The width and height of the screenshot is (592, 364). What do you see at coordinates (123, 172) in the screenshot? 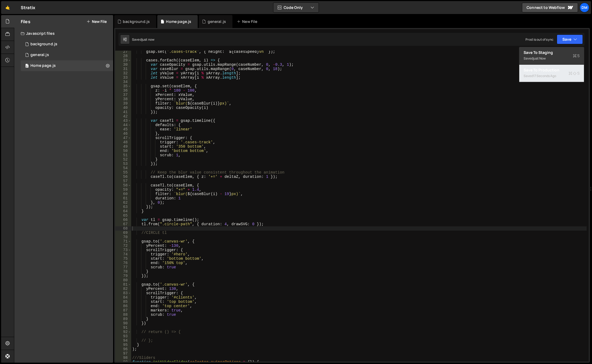
I see `div: 55` at bounding box center [123, 172].